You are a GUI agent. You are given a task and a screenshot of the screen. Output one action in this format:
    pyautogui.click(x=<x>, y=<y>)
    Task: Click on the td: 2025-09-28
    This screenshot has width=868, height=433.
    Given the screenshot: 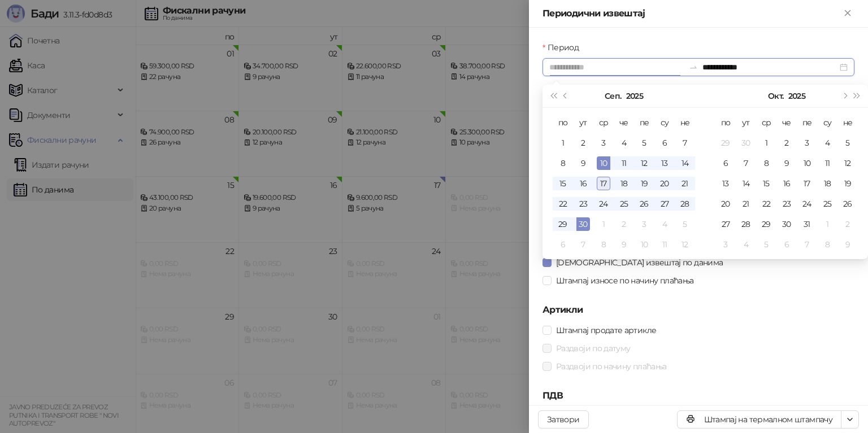 What is the action you would take?
    pyautogui.click(x=685, y=204)
    